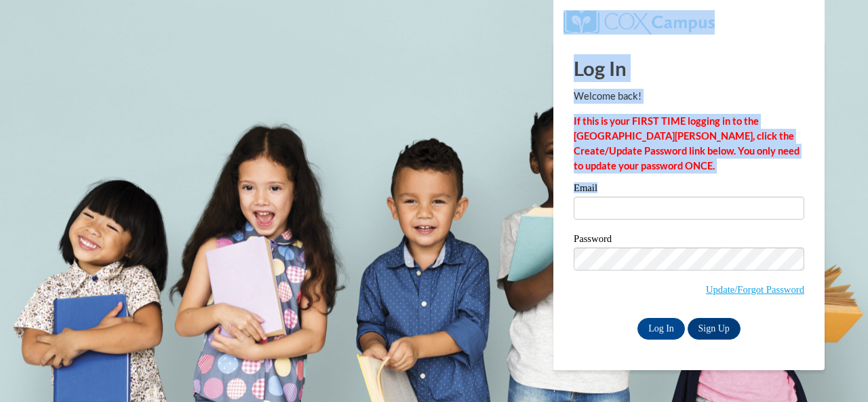  Describe the element at coordinates (689, 190) in the screenshot. I see `label: Email` at that location.